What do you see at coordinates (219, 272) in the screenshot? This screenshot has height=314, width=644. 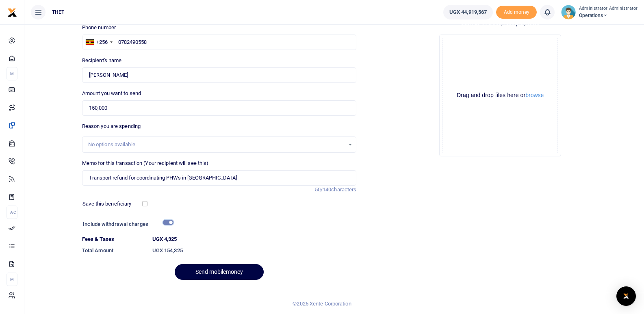 I see `button: Send mobilemoney` at bounding box center [219, 272].